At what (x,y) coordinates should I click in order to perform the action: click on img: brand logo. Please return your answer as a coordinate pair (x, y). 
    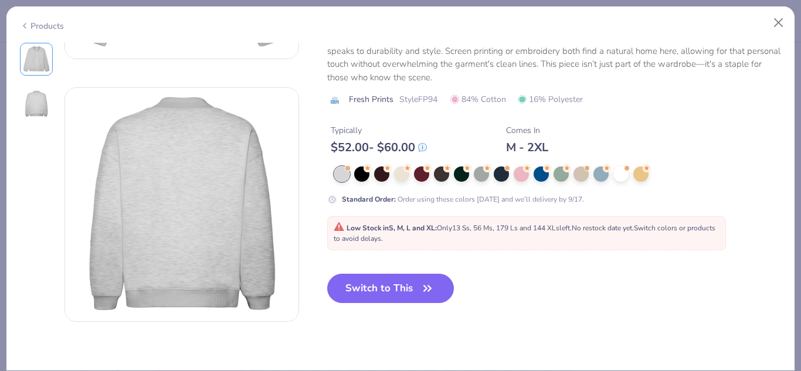
    Looking at the image, I should click on (335, 100).